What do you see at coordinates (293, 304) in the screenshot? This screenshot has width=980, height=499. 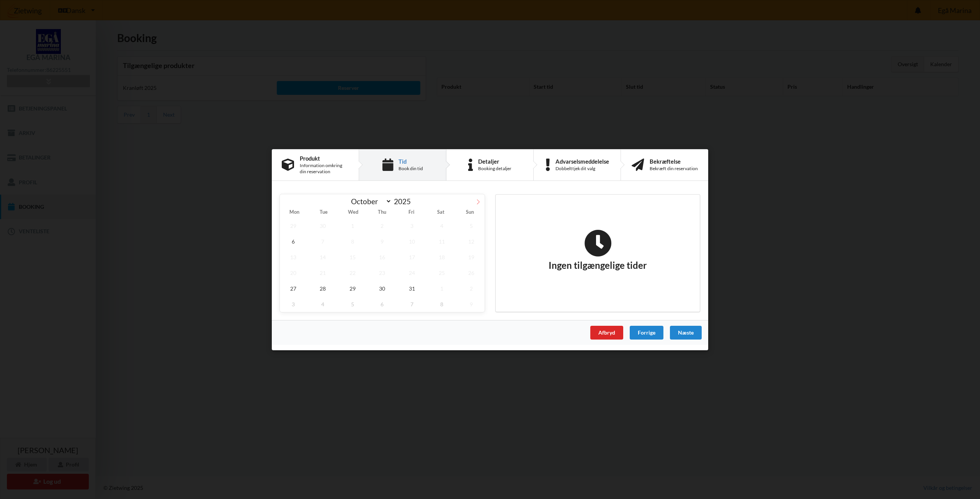 I see `span: November 3, 2025` at bounding box center [293, 304].